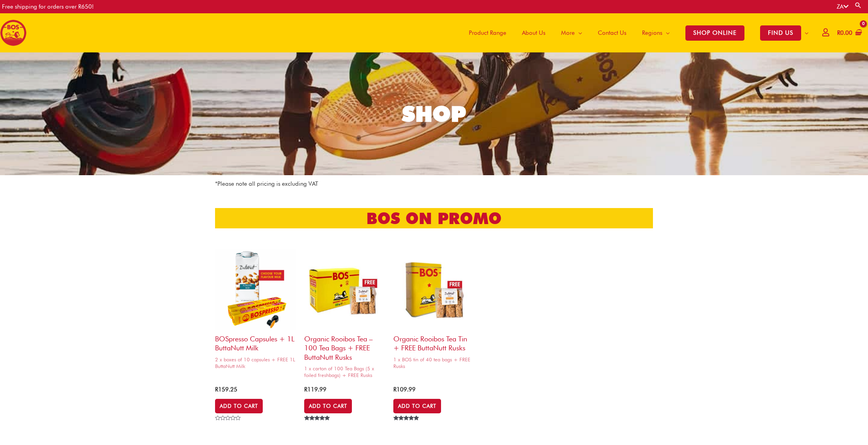  What do you see at coordinates (636, 33) in the screenshot?
I see `nav: Site Navigation` at bounding box center [636, 33].